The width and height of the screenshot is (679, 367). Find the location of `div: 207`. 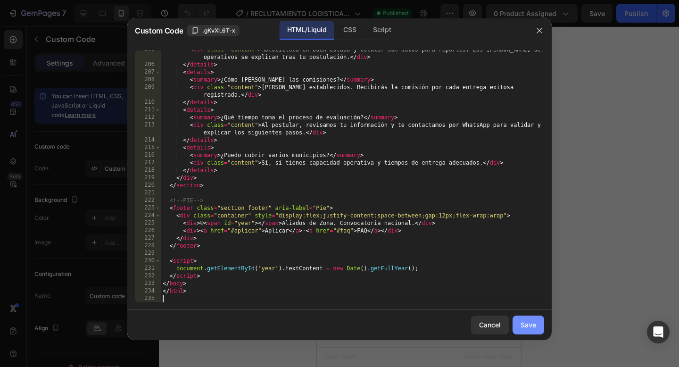

div: 207 is located at coordinates (148, 72).